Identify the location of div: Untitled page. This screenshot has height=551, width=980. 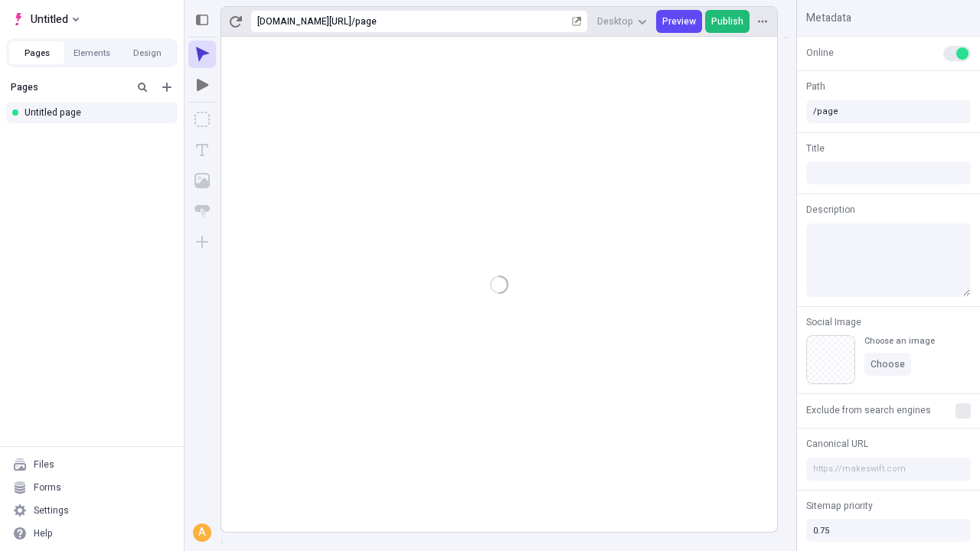
(95, 113).